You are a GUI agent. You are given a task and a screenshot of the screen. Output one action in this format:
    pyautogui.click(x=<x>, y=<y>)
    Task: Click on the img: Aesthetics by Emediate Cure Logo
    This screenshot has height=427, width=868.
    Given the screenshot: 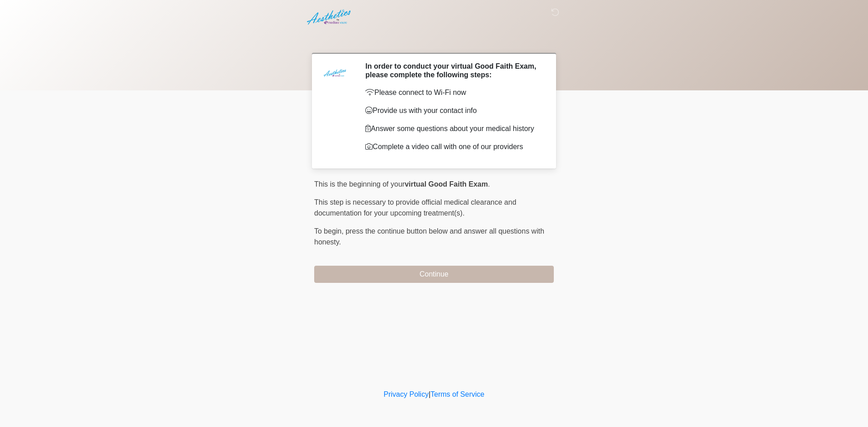 What is the action you would take?
    pyautogui.click(x=330, y=17)
    